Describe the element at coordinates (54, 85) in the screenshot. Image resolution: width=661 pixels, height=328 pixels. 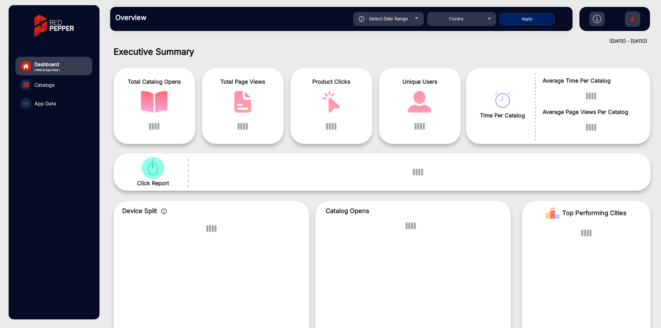
I see `a: Catalogs` at that location.